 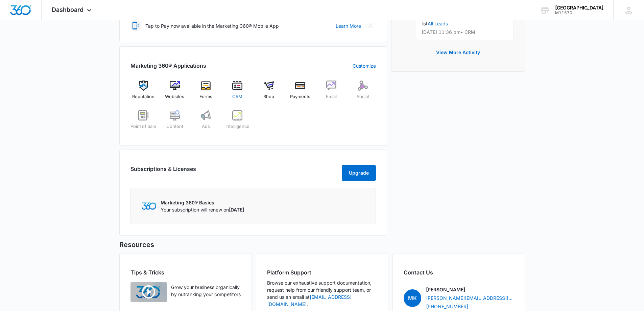 What do you see at coordinates (322, 293) in the screenshot?
I see `p: Browse our exhaustive support documentation, request help from our friendly support team, or send...` at bounding box center [322, 293].